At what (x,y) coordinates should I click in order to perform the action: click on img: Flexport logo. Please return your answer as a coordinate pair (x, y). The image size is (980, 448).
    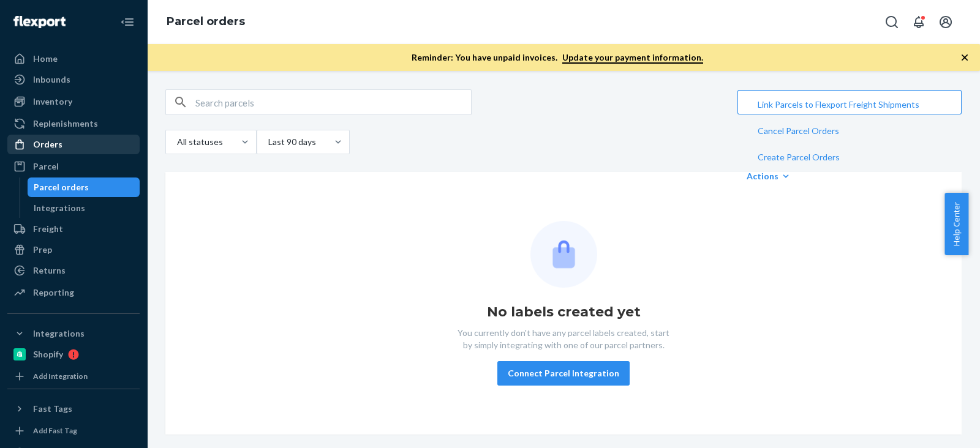
    Looking at the image, I should click on (39, 22).